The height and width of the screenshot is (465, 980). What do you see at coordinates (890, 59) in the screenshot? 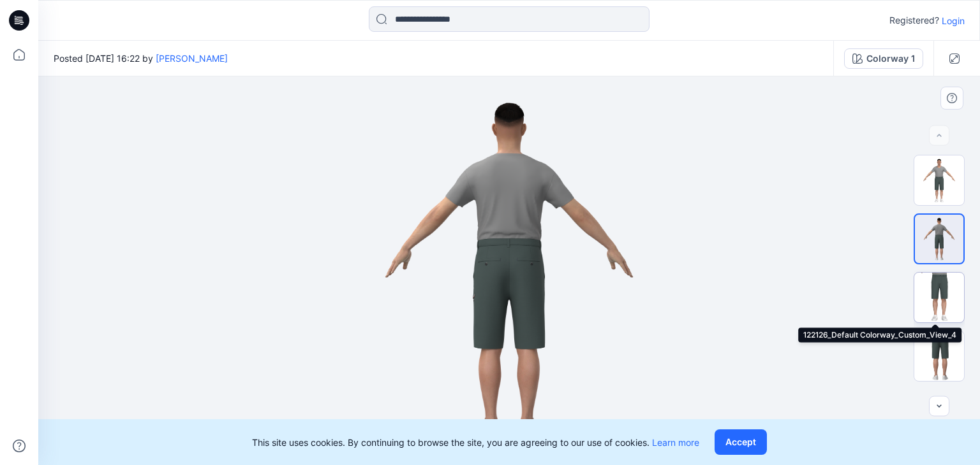
I see `div: Colorway 1` at bounding box center [890, 59].